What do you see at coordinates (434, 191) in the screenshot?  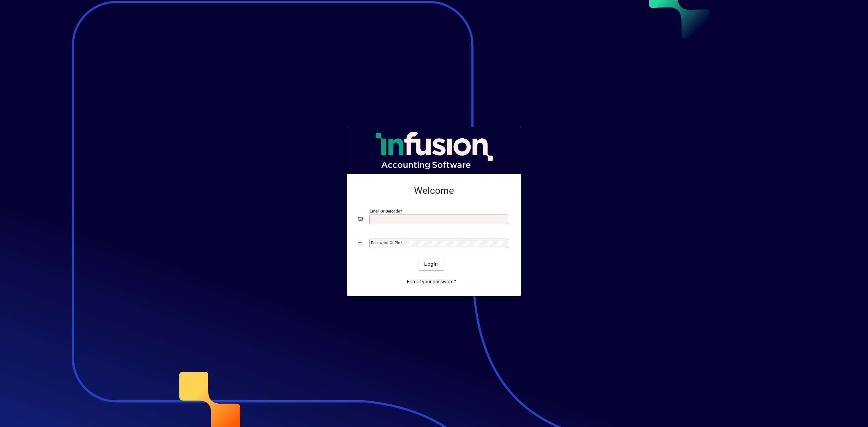 I see `h2: Welcome` at bounding box center [434, 191].